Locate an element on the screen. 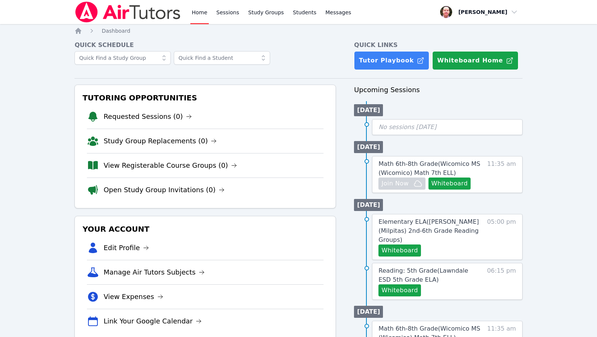 The height and width of the screenshot is (337, 597). h3: Upcoming Sessions is located at coordinates (438, 90).